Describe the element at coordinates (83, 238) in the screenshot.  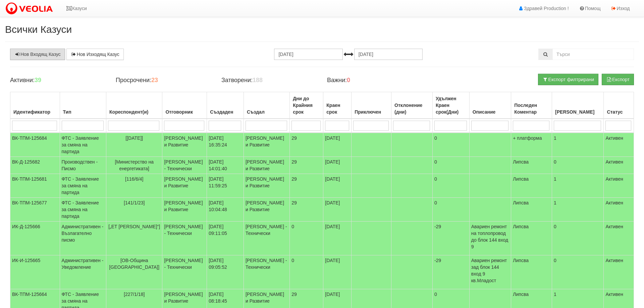
I see `td: Административен - Възлагателно писмо` at that location.